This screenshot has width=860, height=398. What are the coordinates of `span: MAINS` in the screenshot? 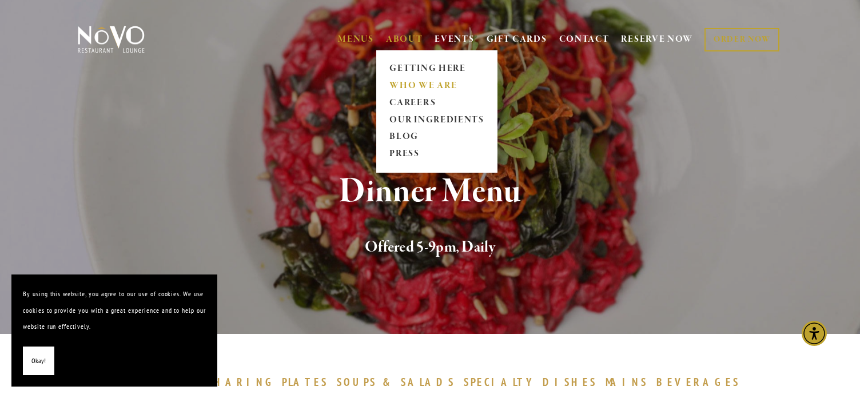 It's located at (627, 382).